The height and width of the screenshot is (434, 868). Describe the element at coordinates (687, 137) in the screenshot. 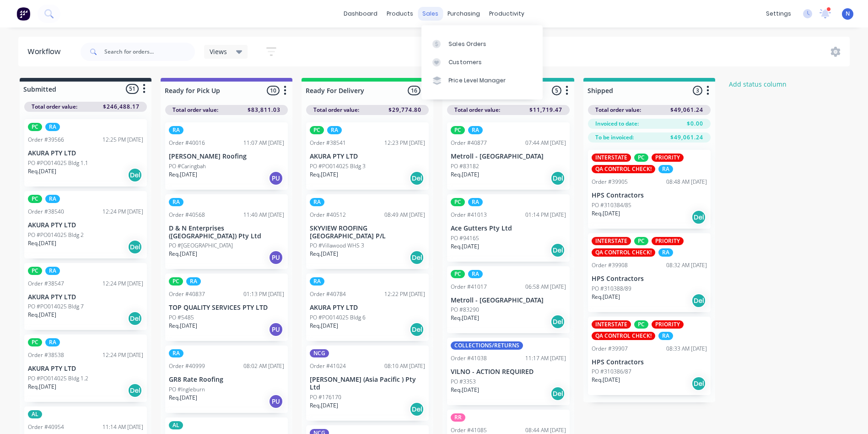

I see `span: $49,061.24` at that location.